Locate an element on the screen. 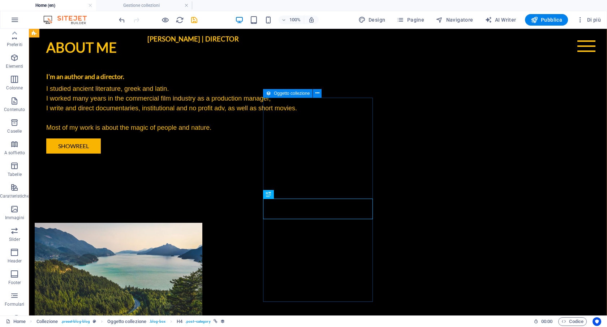  p: Footer is located at coordinates (15, 283).